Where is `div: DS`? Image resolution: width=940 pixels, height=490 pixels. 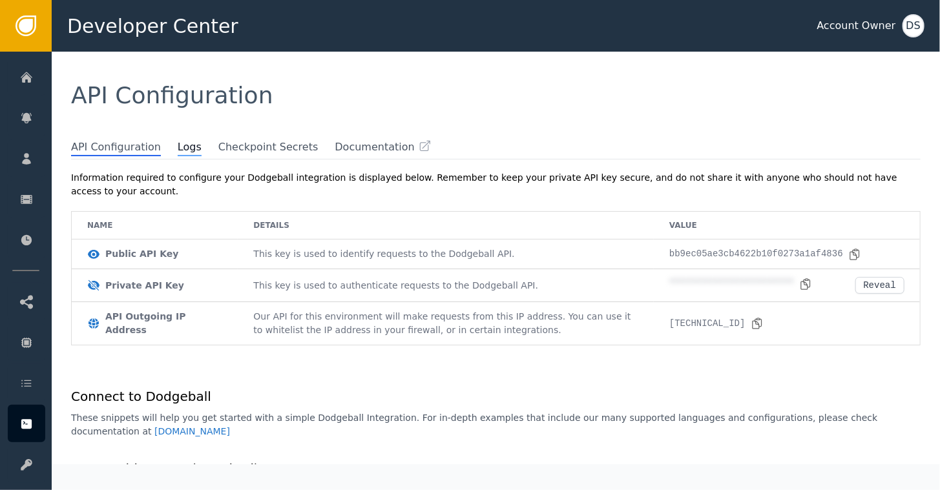
div: DS is located at coordinates (913, 26).